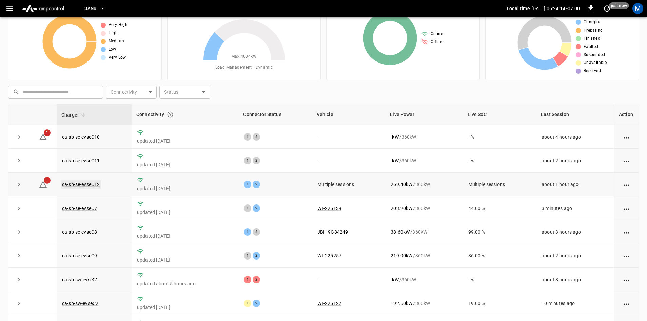 Image resolution: width=647 pixels, height=321 pixels. Describe the element at coordinates (275, 114) in the screenshot. I see `th: Connector Status` at that location.